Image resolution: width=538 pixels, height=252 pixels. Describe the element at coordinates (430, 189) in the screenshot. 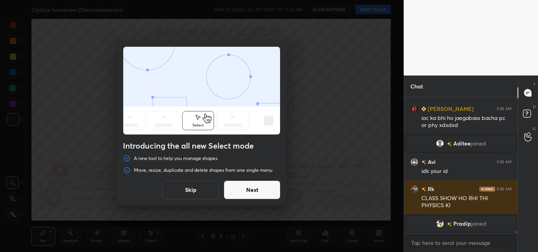

I see `h6: Rk` at that location.